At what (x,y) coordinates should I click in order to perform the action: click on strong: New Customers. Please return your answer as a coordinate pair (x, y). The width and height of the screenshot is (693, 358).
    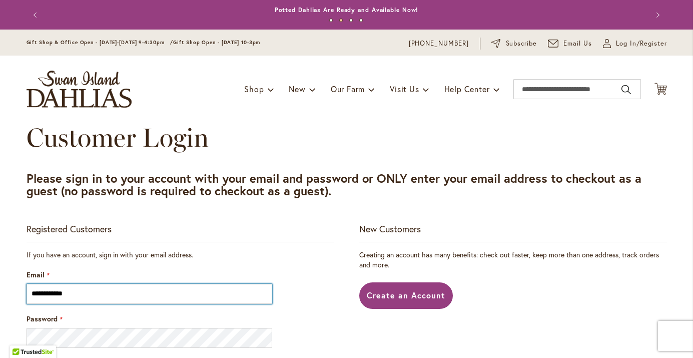
    Looking at the image, I should click on (390, 229).